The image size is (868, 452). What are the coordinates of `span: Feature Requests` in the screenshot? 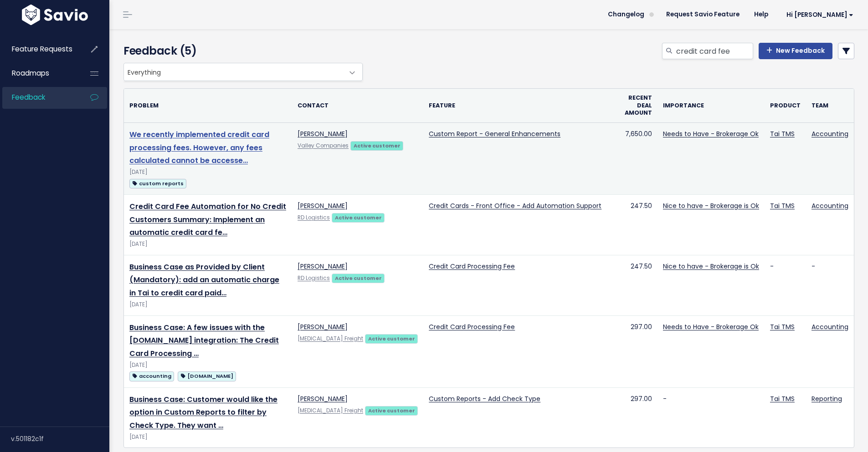 It's located at (42, 48).